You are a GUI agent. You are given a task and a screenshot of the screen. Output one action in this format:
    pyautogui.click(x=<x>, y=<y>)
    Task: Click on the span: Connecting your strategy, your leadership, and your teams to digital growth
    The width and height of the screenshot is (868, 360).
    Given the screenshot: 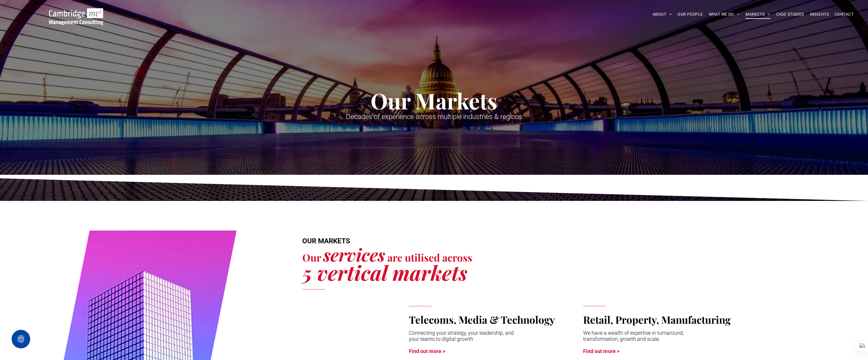 What is the action you would take?
    pyautogui.click(x=461, y=336)
    